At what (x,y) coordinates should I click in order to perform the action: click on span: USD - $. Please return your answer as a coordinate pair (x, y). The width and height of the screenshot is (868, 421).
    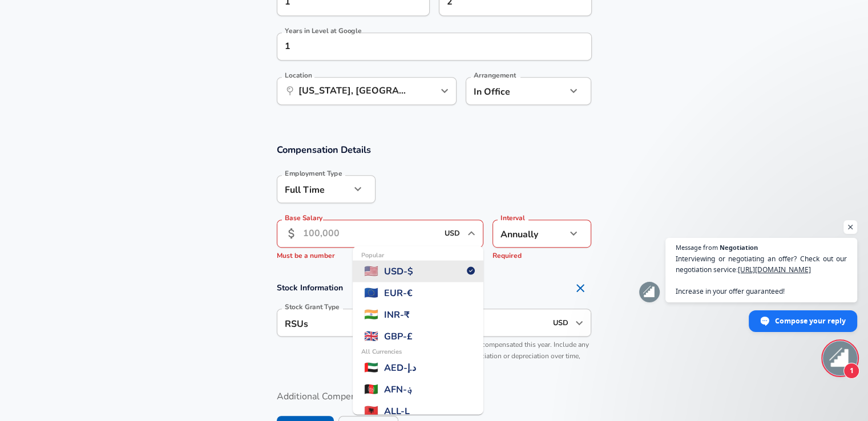
    Looking at the image, I should click on (399, 271).